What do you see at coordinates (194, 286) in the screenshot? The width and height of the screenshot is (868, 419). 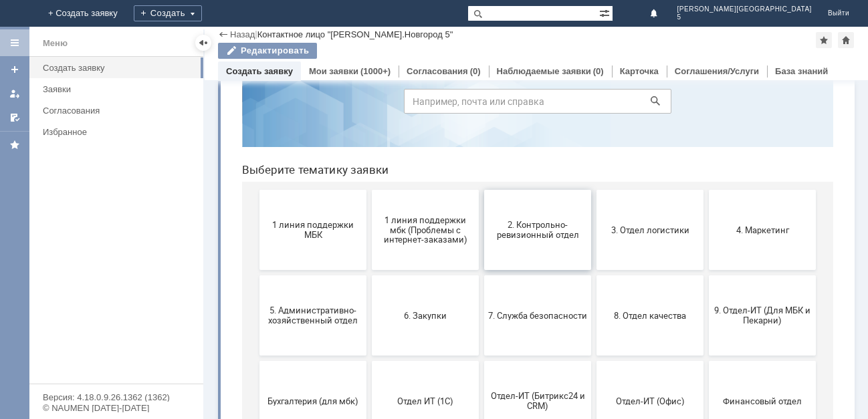 I see `button: 6. Закупки` at bounding box center [194, 286].